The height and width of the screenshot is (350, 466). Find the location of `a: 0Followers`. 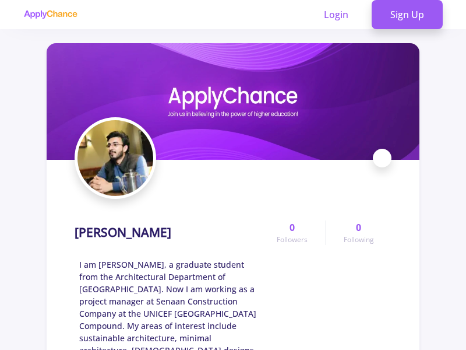

a: 0Followers is located at coordinates (292, 233).